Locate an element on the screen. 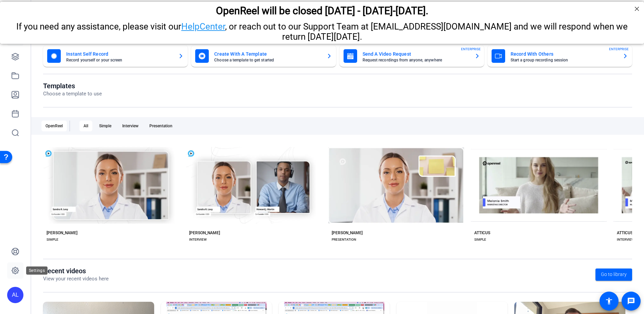 The height and width of the screenshot is (314, 644). button: Create With A TemplateChoose a template to get started is located at coordinates (263, 56).